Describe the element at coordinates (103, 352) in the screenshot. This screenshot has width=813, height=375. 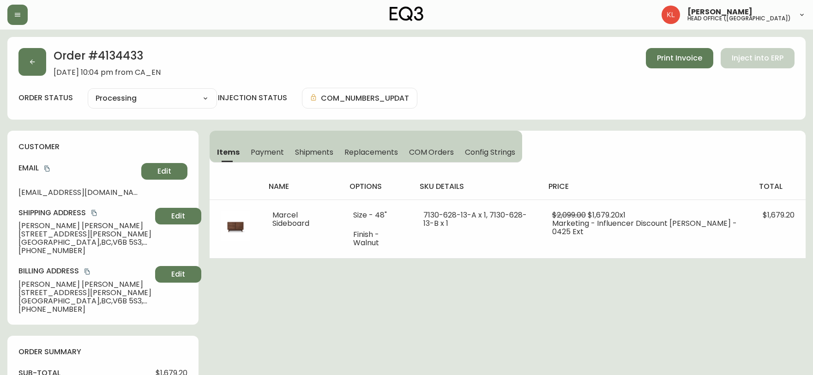
I see `h4: order summary` at that location.